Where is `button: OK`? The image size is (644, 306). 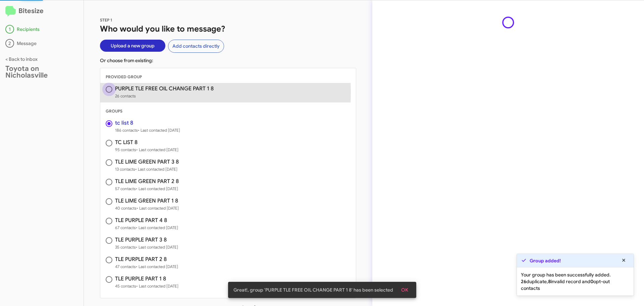 button: OK is located at coordinates (405, 290).